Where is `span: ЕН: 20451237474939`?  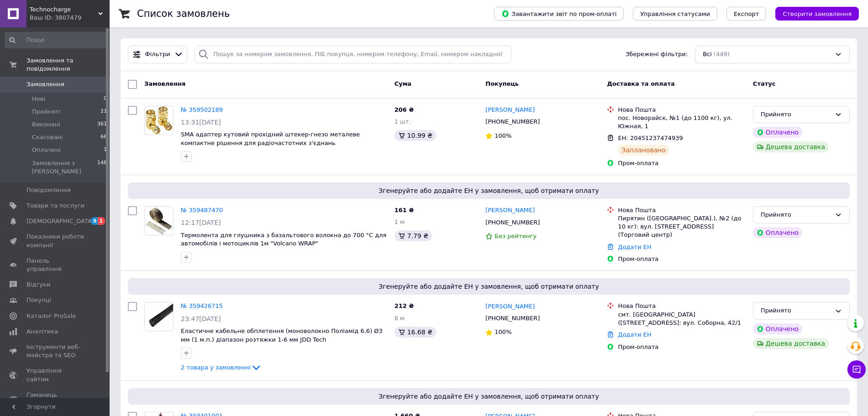 span: ЕН: 20451237474939 is located at coordinates (650, 138).